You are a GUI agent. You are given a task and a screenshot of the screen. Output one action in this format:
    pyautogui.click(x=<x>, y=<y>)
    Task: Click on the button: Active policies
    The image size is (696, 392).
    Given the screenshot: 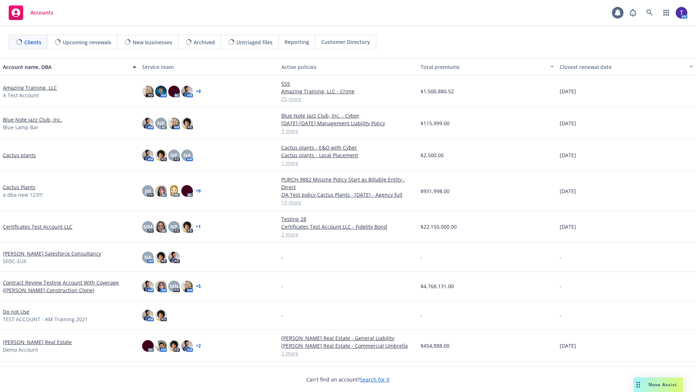 What is the action you would take?
    pyautogui.click(x=348, y=67)
    